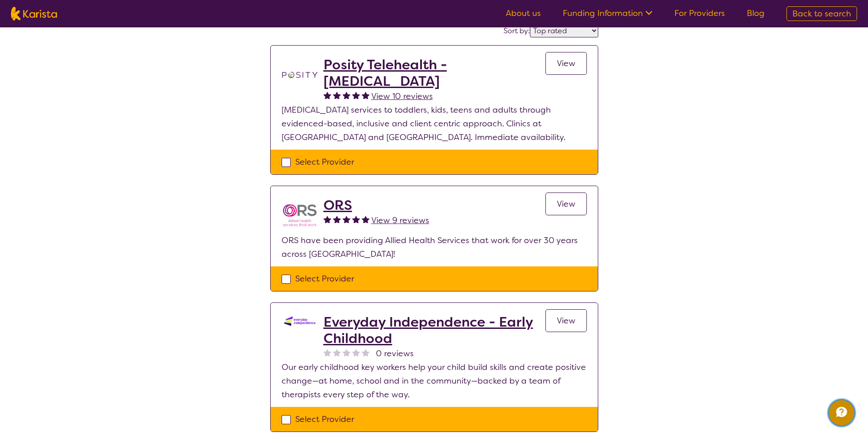 The width and height of the screenshot is (868, 437). Describe the element at coordinates (395, 353) in the screenshot. I see `span: 0 reviews` at that location.